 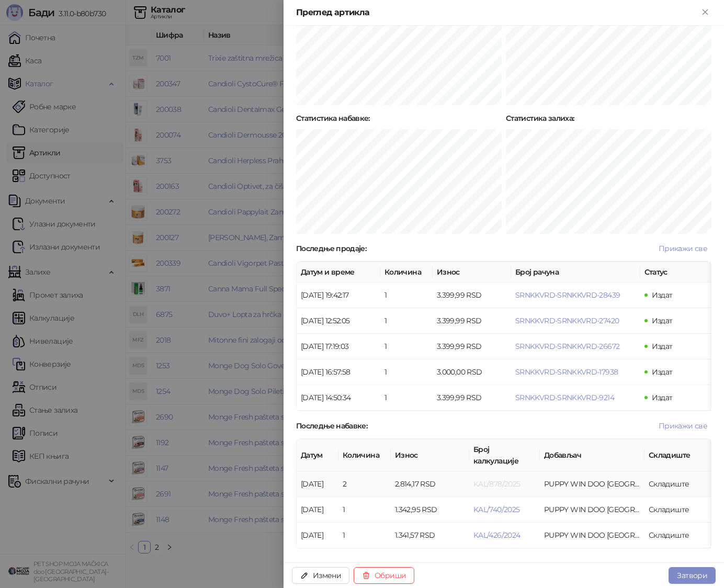 I want to click on span: SRNKKVRD-SRNKKVRD-26672, so click(x=567, y=347).